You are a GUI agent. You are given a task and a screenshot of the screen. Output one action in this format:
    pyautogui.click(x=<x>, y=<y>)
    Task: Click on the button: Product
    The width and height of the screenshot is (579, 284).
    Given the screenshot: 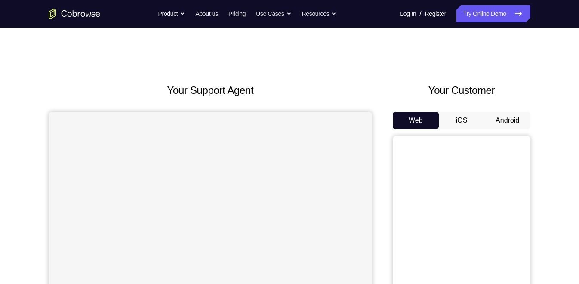 What is the action you would take?
    pyautogui.click(x=172, y=14)
    